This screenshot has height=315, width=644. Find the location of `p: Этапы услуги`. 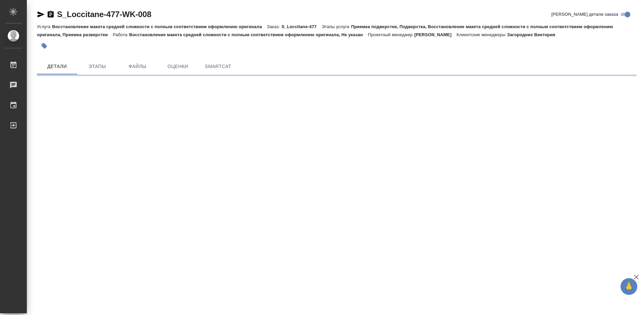

p: Этапы услуги is located at coordinates (336, 27).